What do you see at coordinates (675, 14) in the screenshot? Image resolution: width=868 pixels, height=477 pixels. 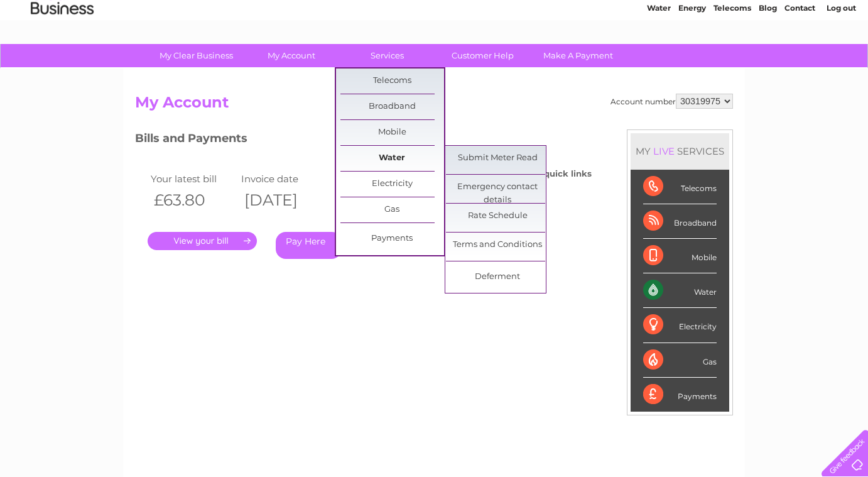 I see `span: 0333 014 3131` at bounding box center [675, 14].